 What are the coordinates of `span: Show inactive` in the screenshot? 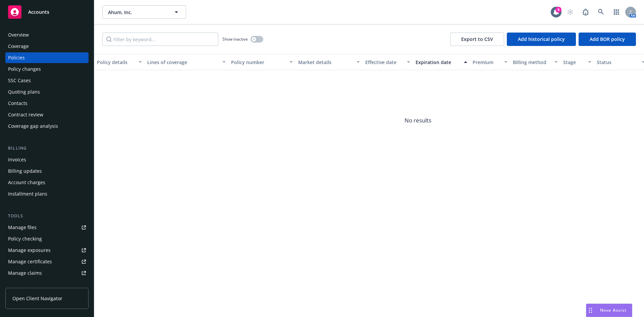 It's located at (235, 39).